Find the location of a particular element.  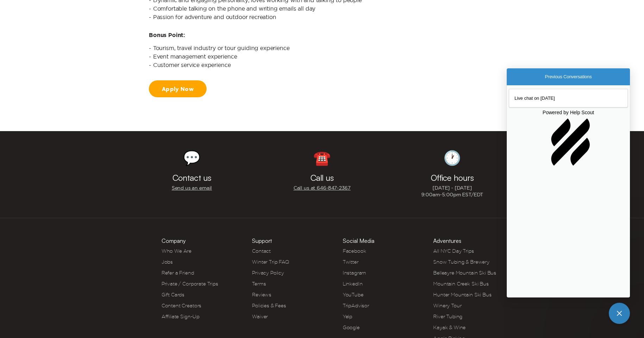

a: Winery Tour is located at coordinates (448, 305).